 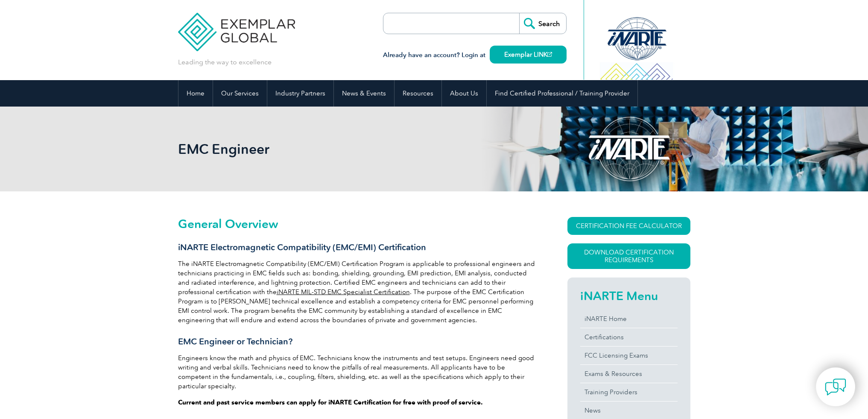 What do you see at coordinates (629, 226) in the screenshot?
I see `a: CERTIFICATION FEE CALCULATOR` at bounding box center [629, 226].